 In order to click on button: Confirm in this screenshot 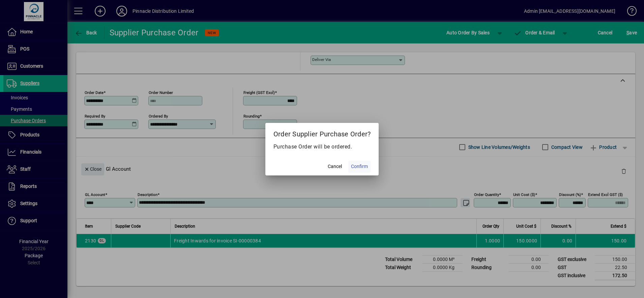, I will do `click(360, 166)`.